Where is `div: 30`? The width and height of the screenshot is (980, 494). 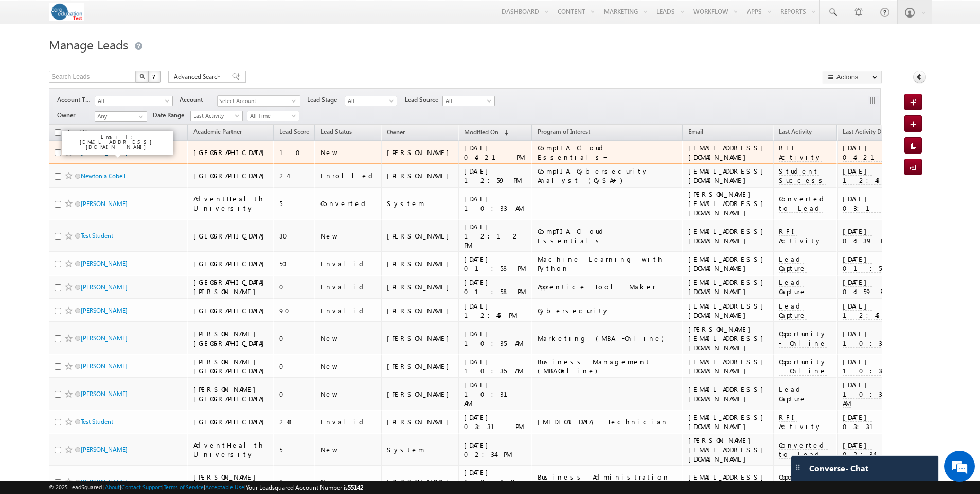
div: 30 is located at coordinates (295, 236).